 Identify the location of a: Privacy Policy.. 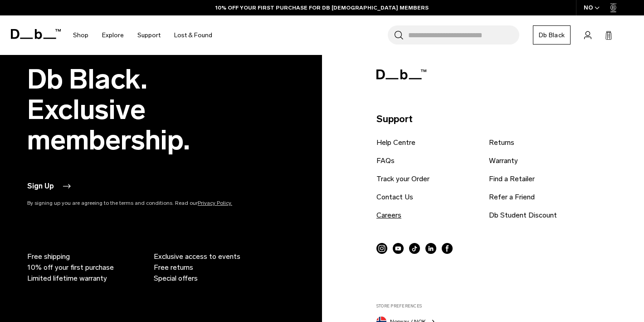
(215, 203).